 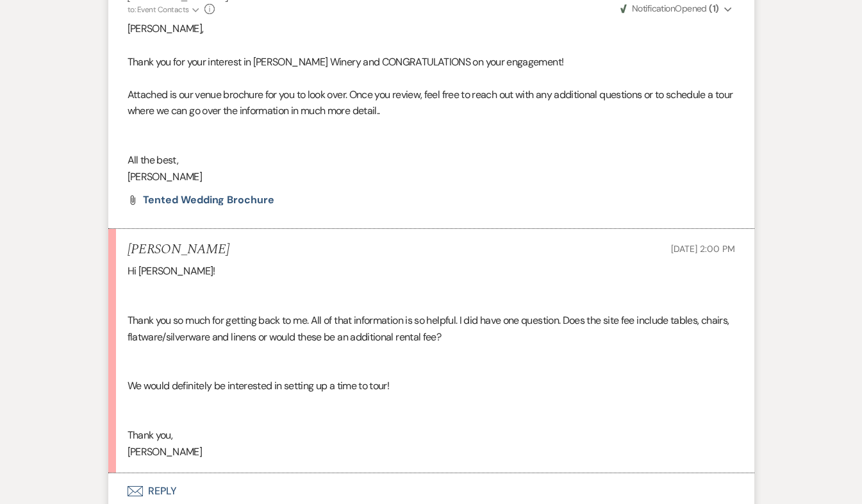 What do you see at coordinates (164, 9) in the screenshot?
I see `button: to: Event Contacts` at bounding box center [164, 9].